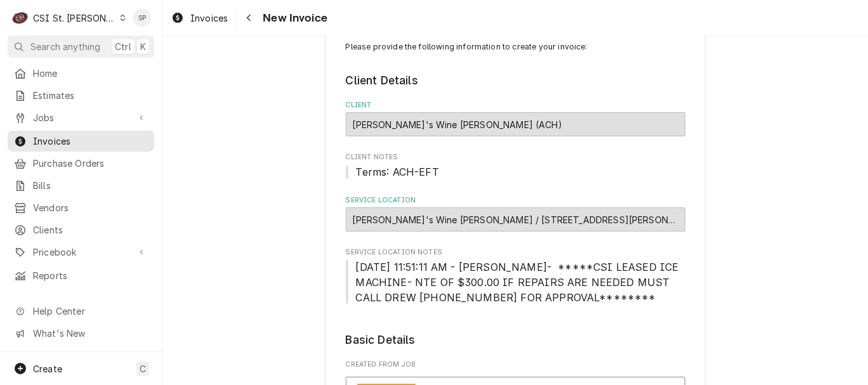 This screenshot has width=868, height=385. What do you see at coordinates (90, 73) in the screenshot?
I see `span: Home` at bounding box center [90, 73].